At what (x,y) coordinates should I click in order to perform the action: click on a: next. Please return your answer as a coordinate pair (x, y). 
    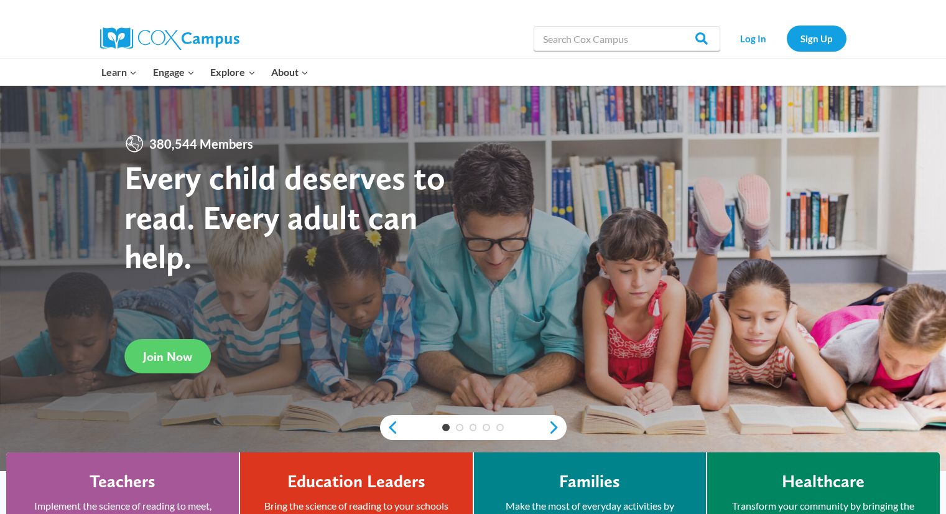
    Looking at the image, I should click on (557, 427).